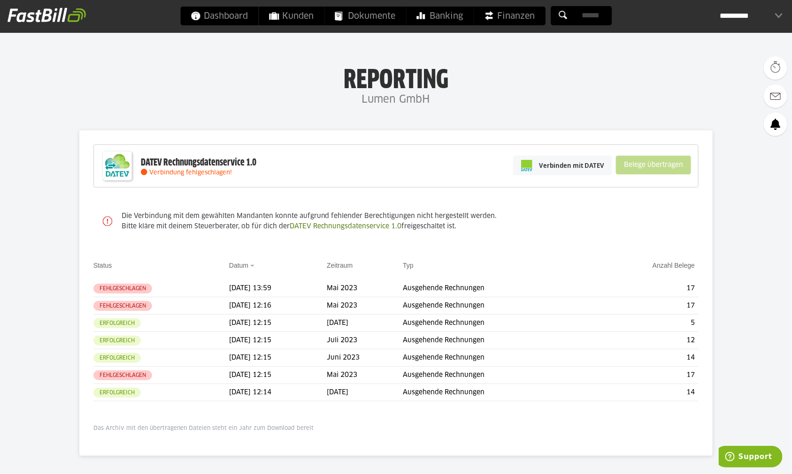  Describe the element at coordinates (365, 16) in the screenshot. I see `span: Dokumente` at that location.